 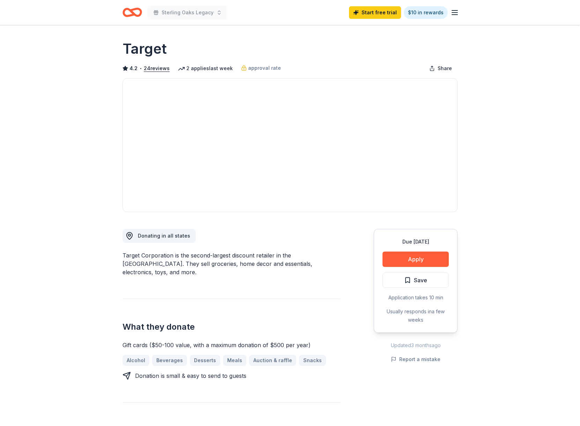 What do you see at coordinates (205, 68) in the screenshot?
I see `div: 2 applies last week` at bounding box center [205, 68].